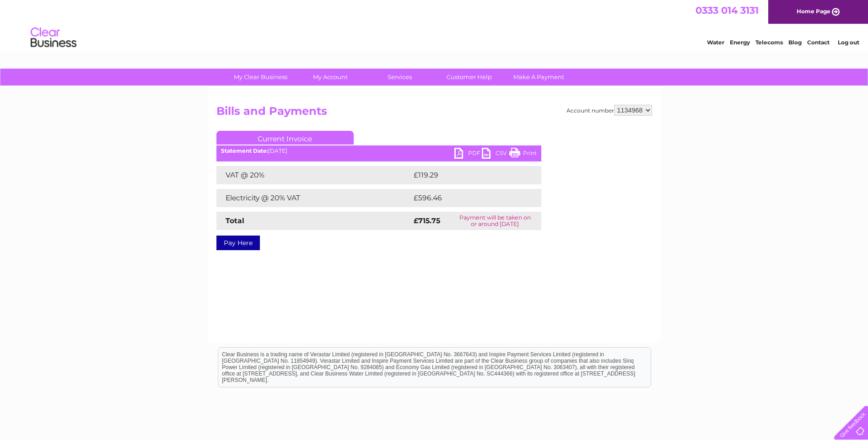 This screenshot has width=868, height=440. What do you see at coordinates (468, 155) in the screenshot?
I see `a: PDF` at bounding box center [468, 155].